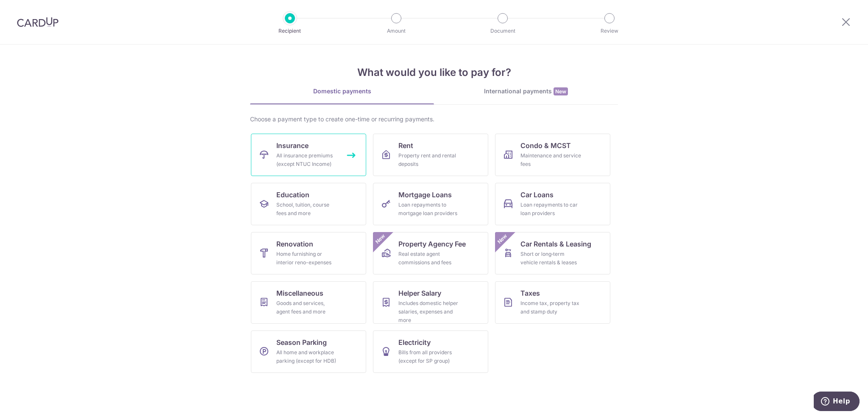  What do you see at coordinates (429, 209) in the screenshot?
I see `div: Loan repayments to mortgage loan providers` at bounding box center [429, 209].